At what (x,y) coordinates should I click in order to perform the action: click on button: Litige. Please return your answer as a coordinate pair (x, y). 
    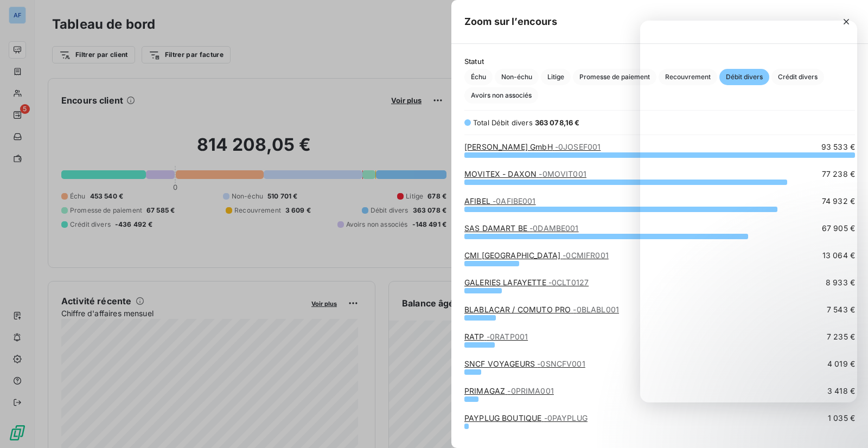
    Looking at the image, I should click on (556, 77).